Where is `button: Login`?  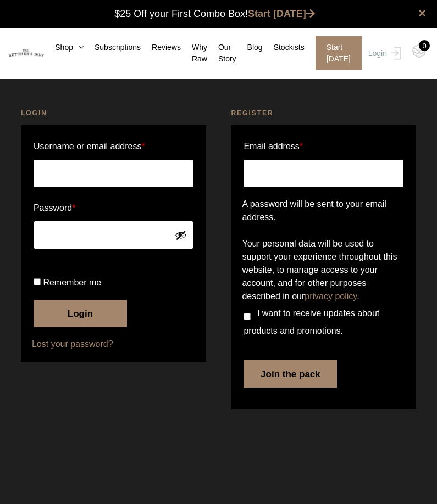 button: Login is located at coordinates (80, 314).